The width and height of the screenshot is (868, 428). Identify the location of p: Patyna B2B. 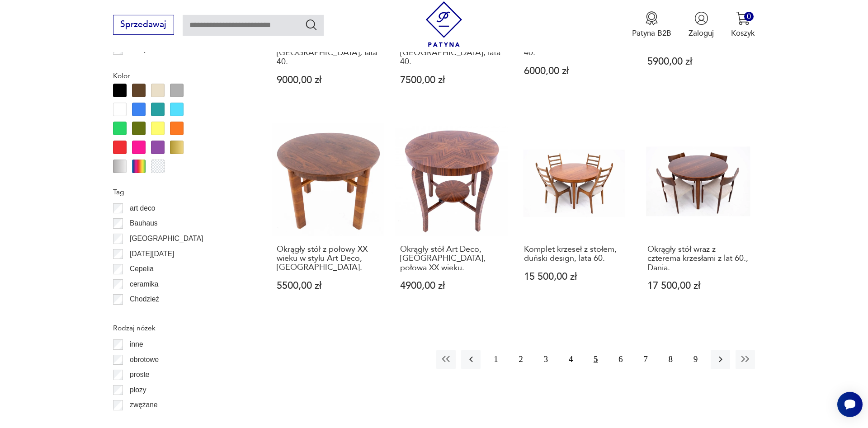
(651, 33).